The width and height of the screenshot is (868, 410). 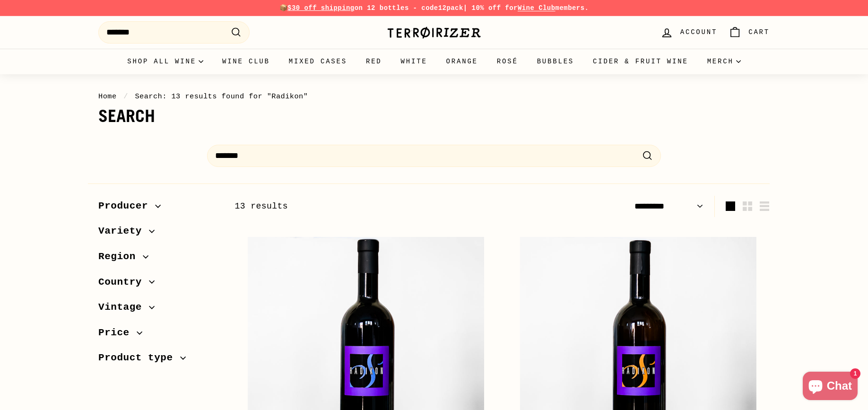 I want to click on a: Red, so click(x=374, y=62).